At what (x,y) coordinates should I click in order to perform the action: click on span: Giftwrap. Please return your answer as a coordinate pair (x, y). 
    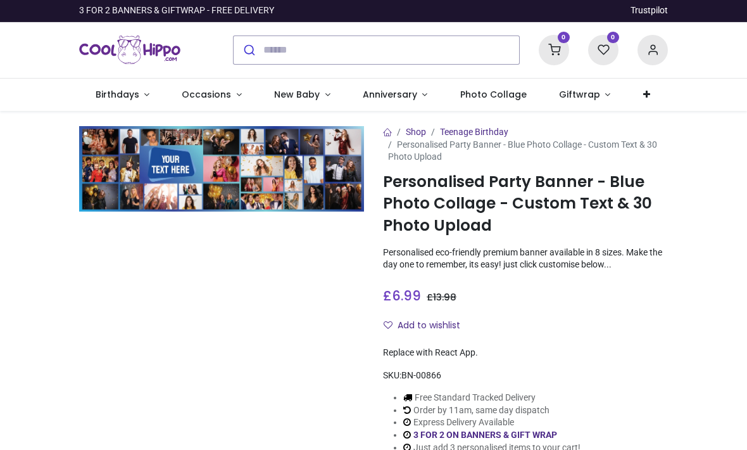
    Looking at the image, I should click on (580, 94).